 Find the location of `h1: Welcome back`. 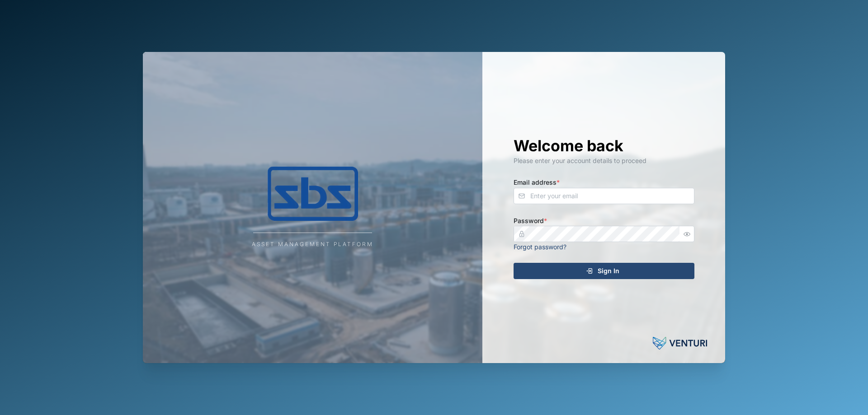

h1: Welcome back is located at coordinates (604, 146).